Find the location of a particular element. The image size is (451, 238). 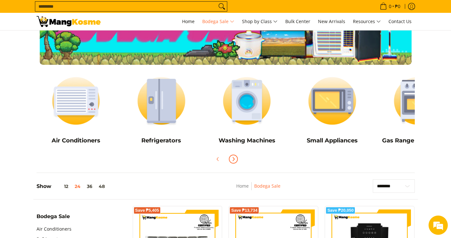

span: Save ₱20,050 is located at coordinates (341, 210).